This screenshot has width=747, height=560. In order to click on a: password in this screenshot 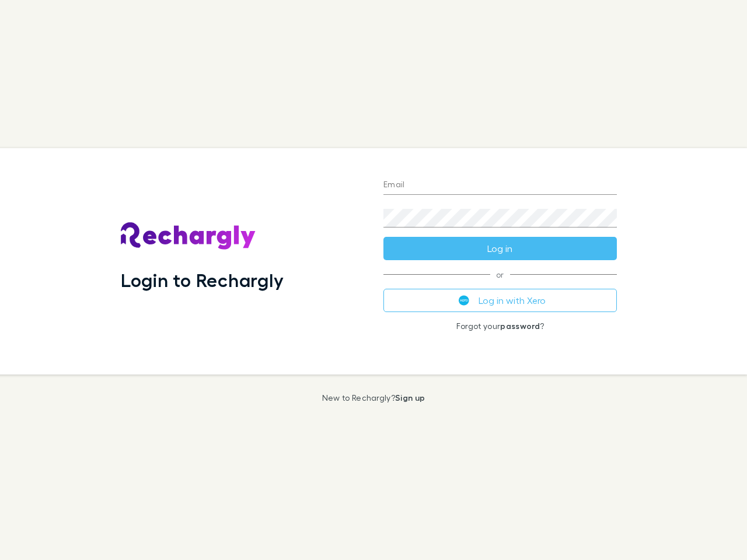, I will do `click(520, 325)`.